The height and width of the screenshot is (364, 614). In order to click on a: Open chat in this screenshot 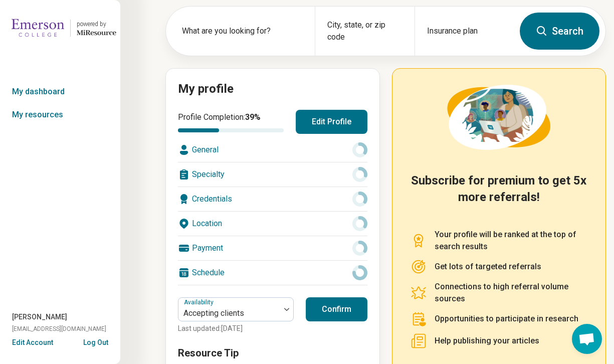, I will do `click(587, 339)`.